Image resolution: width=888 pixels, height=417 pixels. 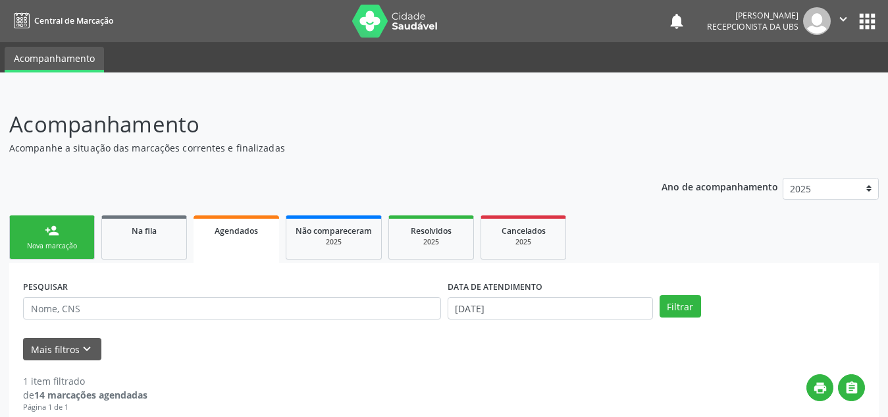 What do you see at coordinates (677, 21) in the screenshot?
I see `button: notifications` at bounding box center [677, 21].